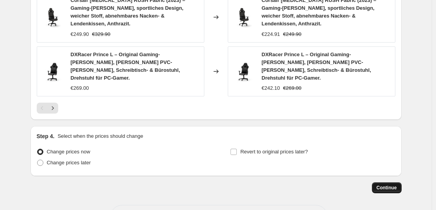 This screenshot has width=436, height=210. Describe the element at coordinates (68, 151) in the screenshot. I see `span: Change prices now` at that location.